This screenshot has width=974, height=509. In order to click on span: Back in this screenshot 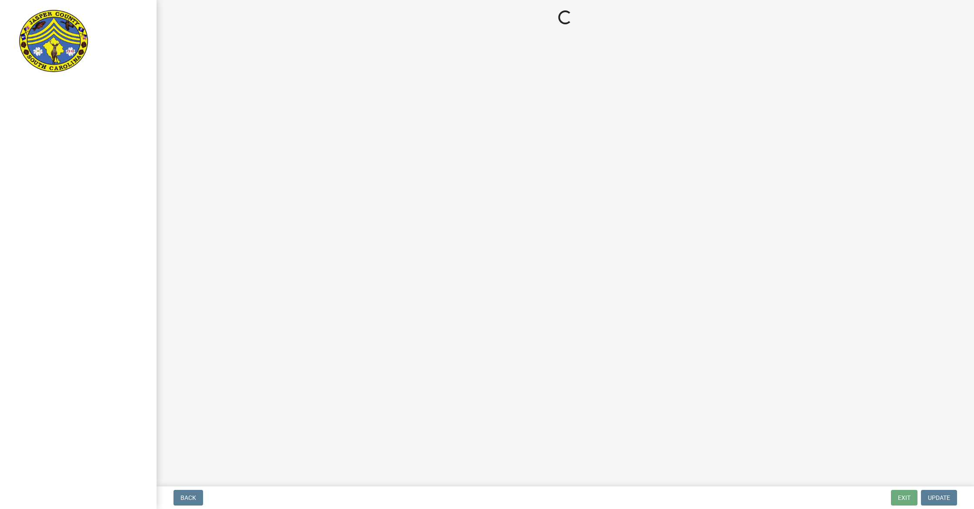, I will do `click(188, 498)`.